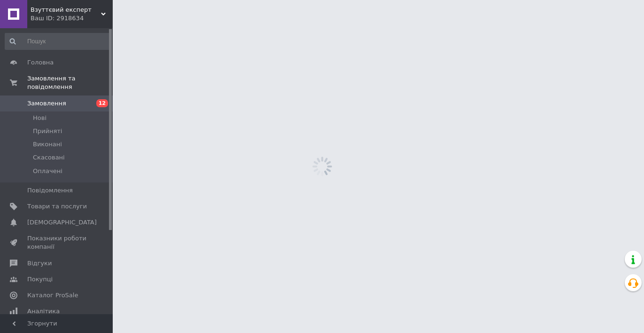 Image resolution: width=644 pixels, height=333 pixels. Describe the element at coordinates (53, 296) in the screenshot. I see `span: Каталог ProSale` at that location.